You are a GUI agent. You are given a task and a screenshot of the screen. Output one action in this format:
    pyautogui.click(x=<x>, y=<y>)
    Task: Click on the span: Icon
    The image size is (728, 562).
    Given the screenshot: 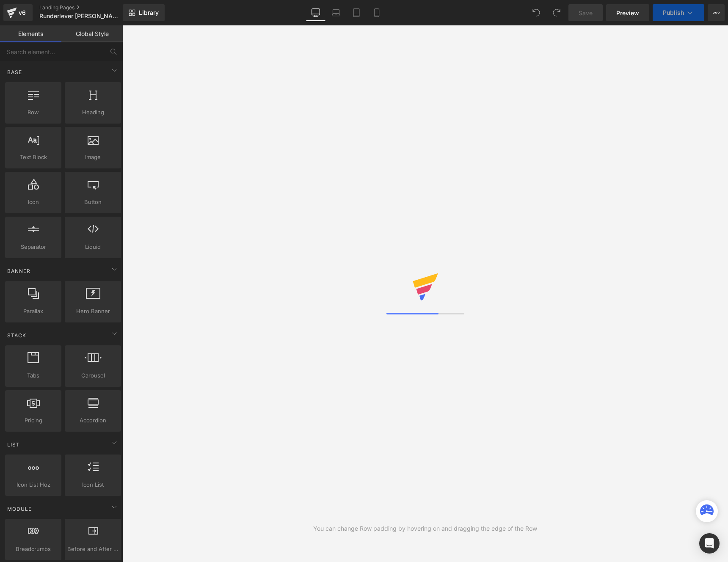 What is the action you would take?
    pyautogui.click(x=33, y=202)
    